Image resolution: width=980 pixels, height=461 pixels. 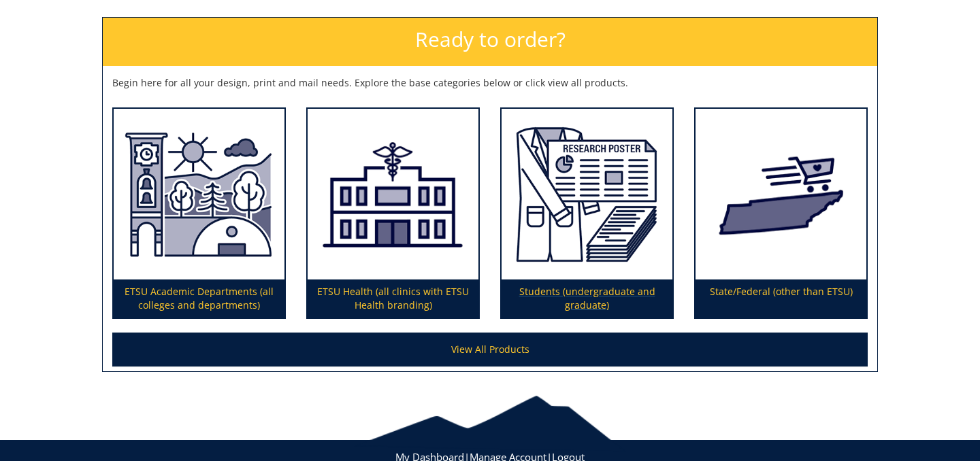 I want to click on a: State/Federal (other than ETSU), so click(x=781, y=213).